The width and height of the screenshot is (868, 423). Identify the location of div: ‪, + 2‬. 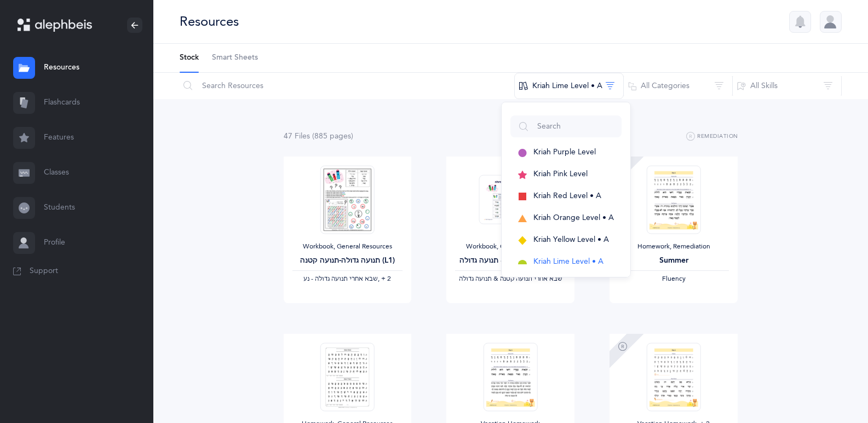
(348, 279).